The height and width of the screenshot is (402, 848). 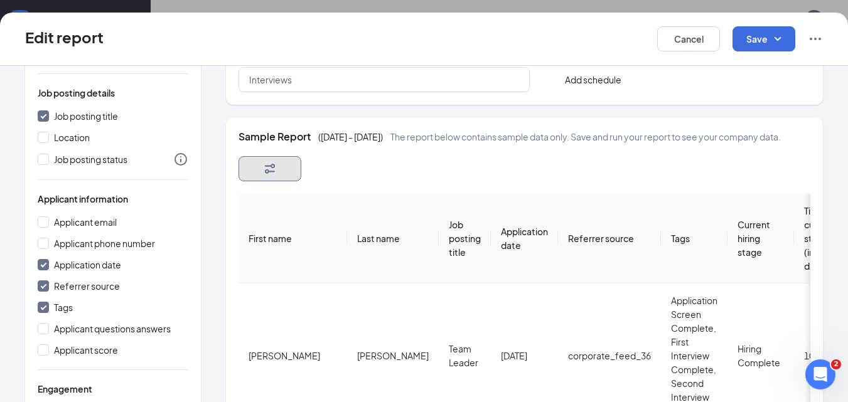 What do you see at coordinates (593, 80) in the screenshot?
I see `span: Add schedule` at bounding box center [593, 80].